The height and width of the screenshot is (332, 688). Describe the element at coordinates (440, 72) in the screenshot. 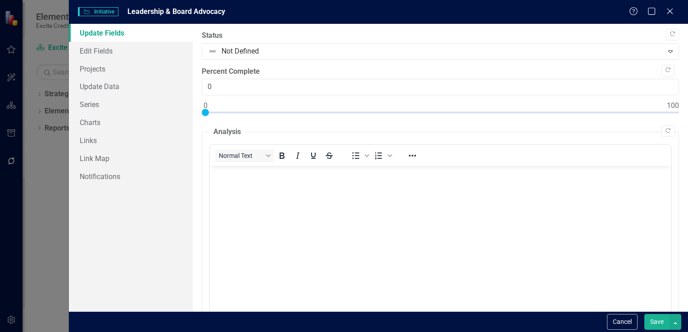

I see `label: Percent Complete` at that location.